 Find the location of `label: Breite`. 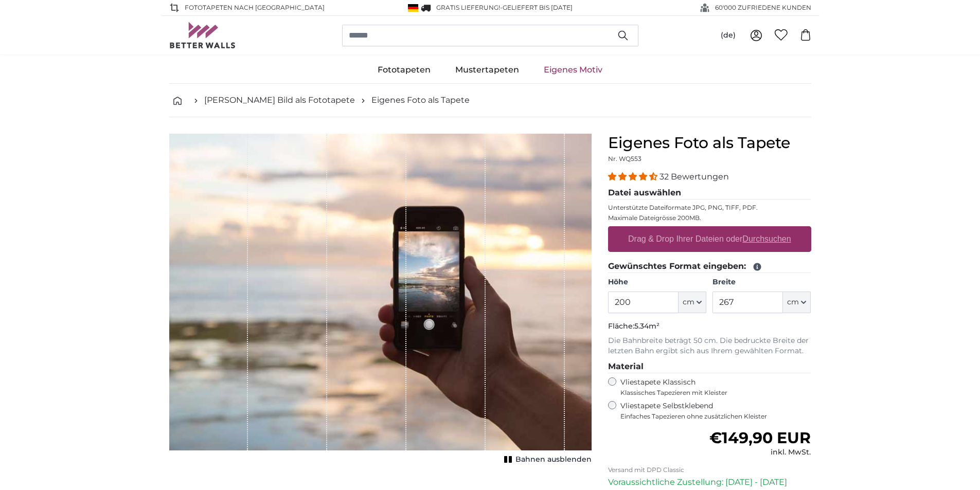

label: Breite is located at coordinates (761, 282).